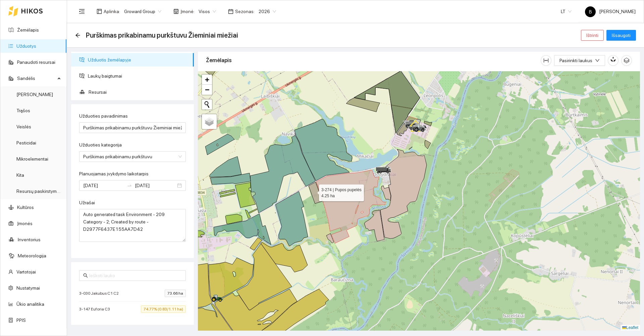  What do you see at coordinates (39, 191) in the screenshot?
I see `a: Resursų paskirstymas` at bounding box center [39, 191].